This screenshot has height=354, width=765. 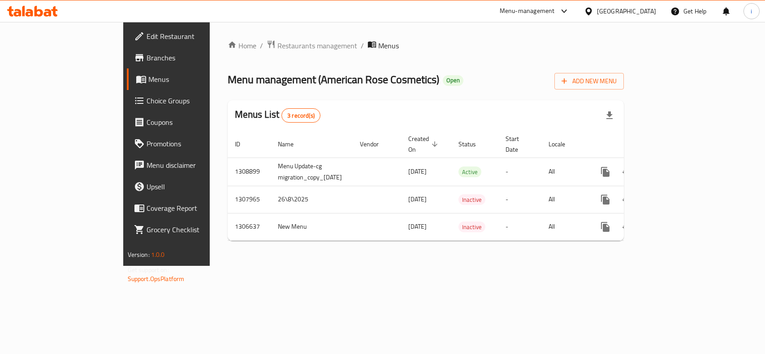 What do you see at coordinates (291, 144) in the screenshot?
I see `span: Name` at bounding box center [291, 144].